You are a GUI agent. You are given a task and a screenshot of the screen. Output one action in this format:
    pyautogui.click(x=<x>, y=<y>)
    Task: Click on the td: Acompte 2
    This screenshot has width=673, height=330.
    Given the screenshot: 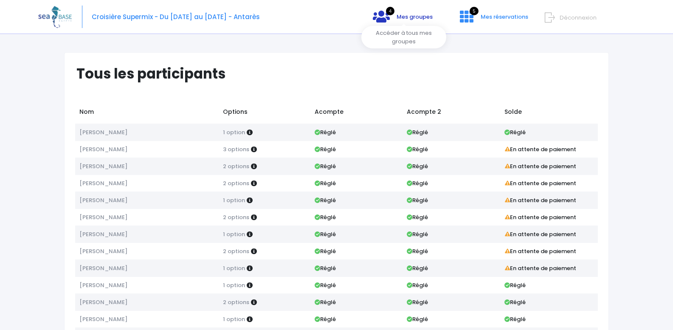 What is the action you would take?
    pyautogui.click(x=452, y=113)
    